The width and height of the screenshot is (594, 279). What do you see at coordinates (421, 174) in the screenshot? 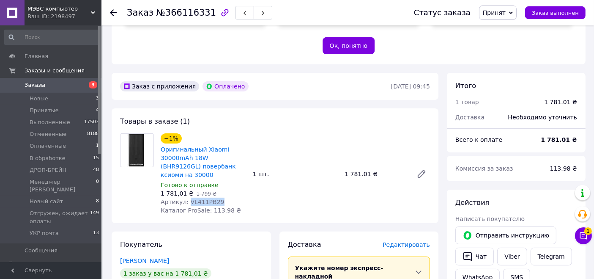
I see `a: Редактировать` at bounding box center [421, 174].